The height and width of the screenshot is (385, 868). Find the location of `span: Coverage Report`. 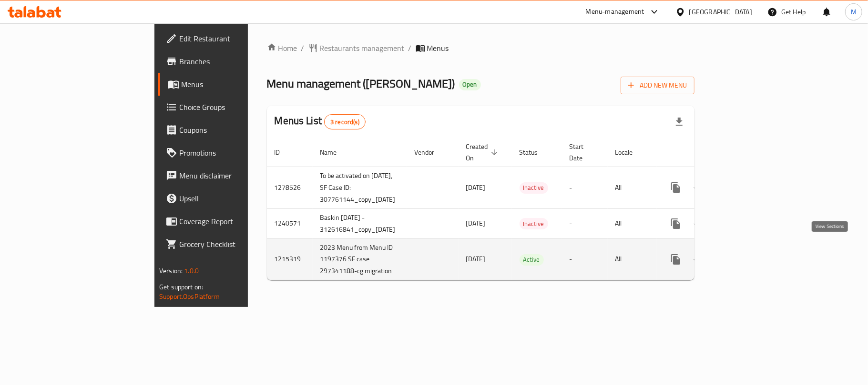

span: Coverage Report is located at coordinates (236, 222).